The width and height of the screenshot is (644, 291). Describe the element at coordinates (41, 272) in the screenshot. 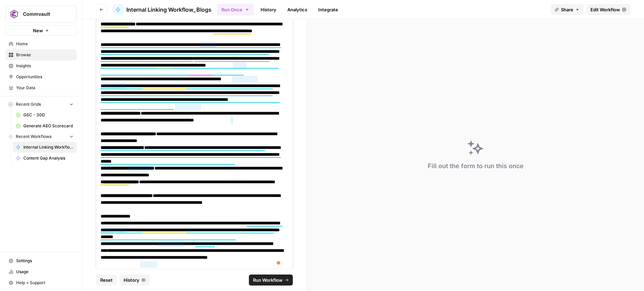

I see `a: Usage` at that location.